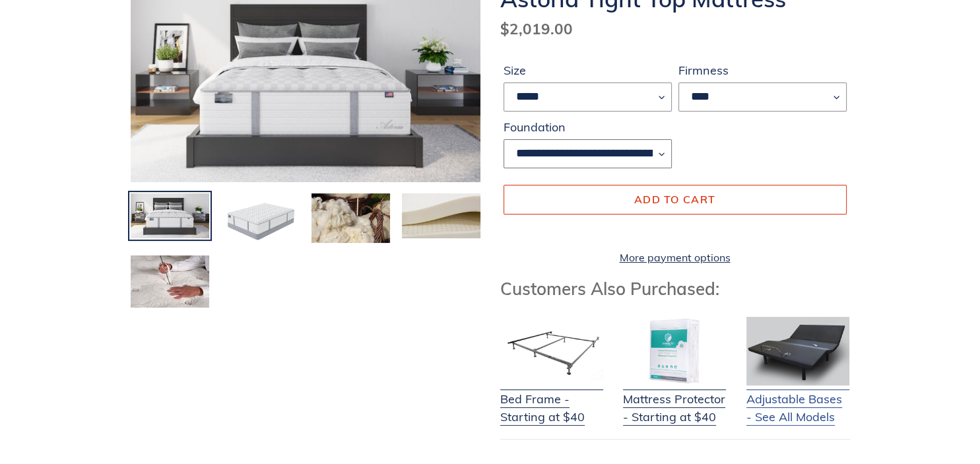 The height and width of the screenshot is (464, 980). Describe the element at coordinates (674, 399) in the screenshot. I see `a: Mattress Protector - Starting at $40` at that location.